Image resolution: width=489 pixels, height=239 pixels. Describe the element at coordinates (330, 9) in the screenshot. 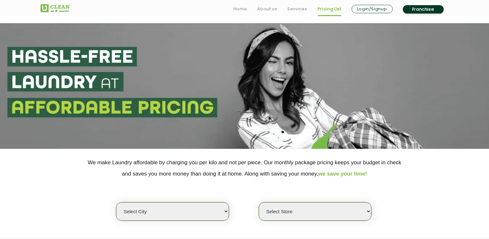

I see `a: Pricing List` at that location.